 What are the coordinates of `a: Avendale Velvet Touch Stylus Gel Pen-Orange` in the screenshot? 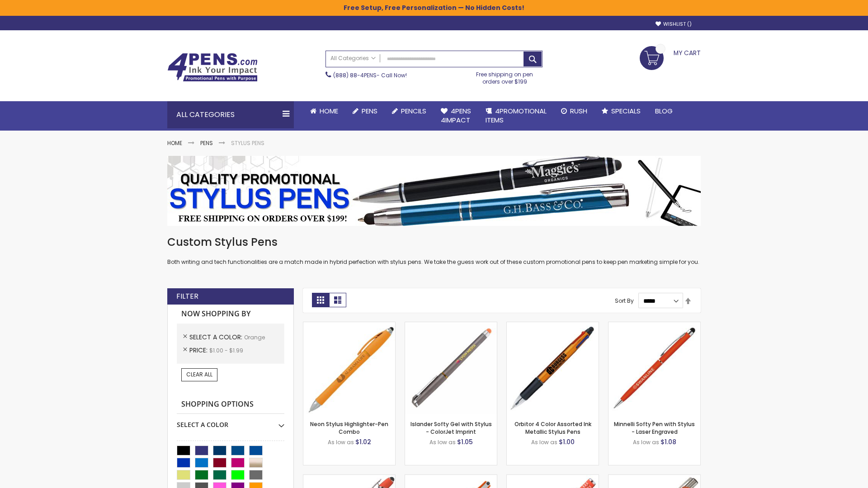 It's located at (451, 478).